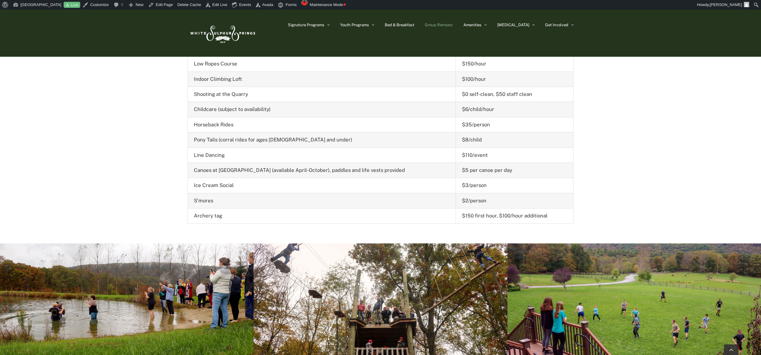 This screenshot has height=355, width=761. Describe the element at coordinates (515, 79) in the screenshot. I see `td: $100/hour` at that location.